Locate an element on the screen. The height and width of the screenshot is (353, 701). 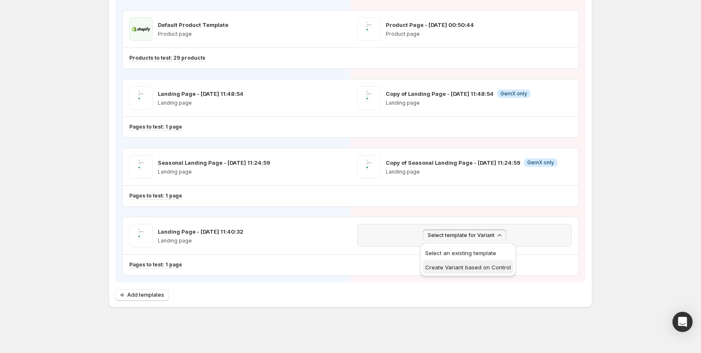
img: Landing Page - Sep 12, 11:40:32 is located at coordinates (141, 236).